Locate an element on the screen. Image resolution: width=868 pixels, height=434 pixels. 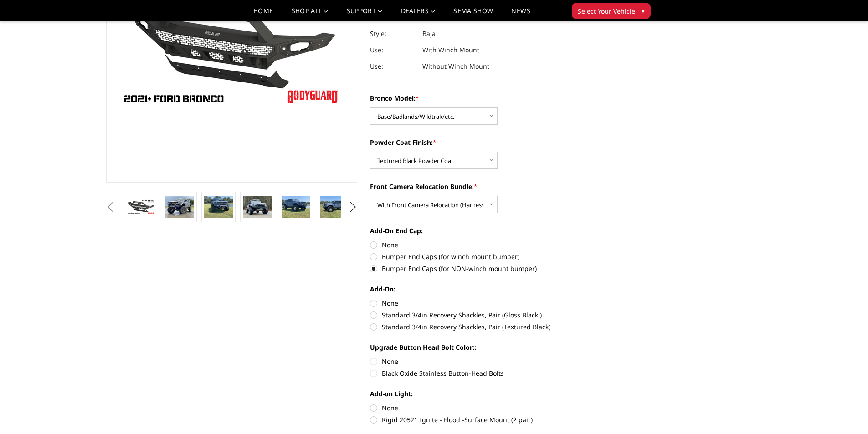
a: shop all is located at coordinates (310, 14).